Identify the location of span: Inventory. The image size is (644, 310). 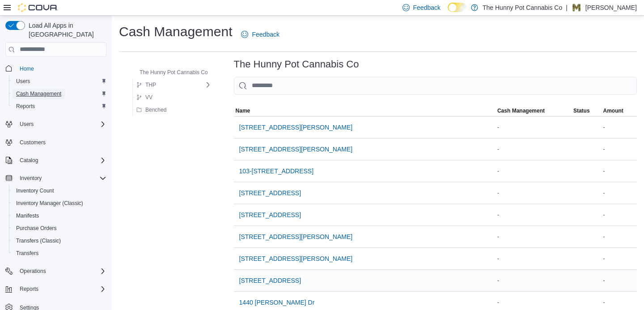
(30, 178).